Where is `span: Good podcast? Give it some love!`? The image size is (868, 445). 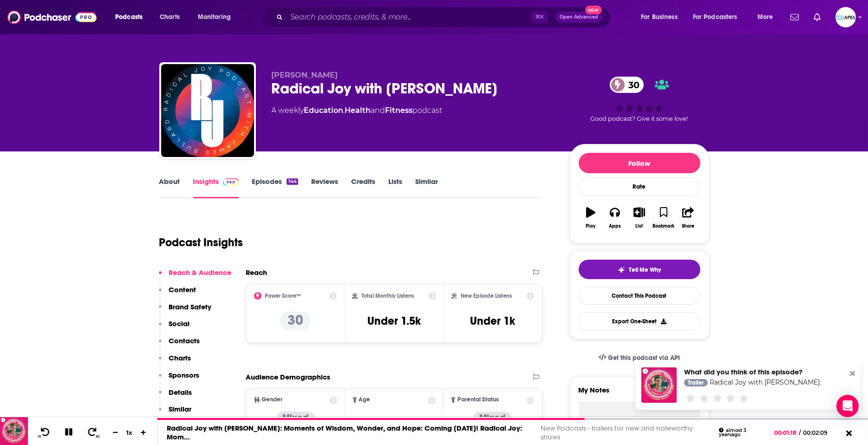
span: Good podcast? Give it some love! is located at coordinates (640, 118).